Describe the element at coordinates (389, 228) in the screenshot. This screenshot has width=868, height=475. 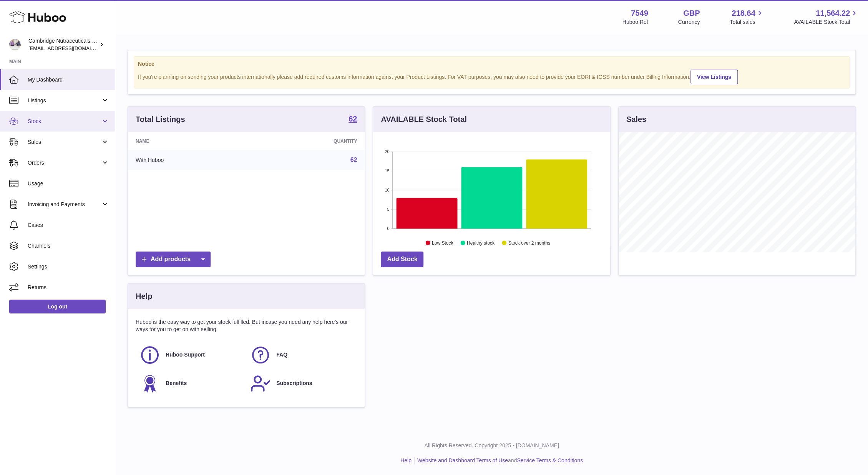
I see `text: 0` at that location.